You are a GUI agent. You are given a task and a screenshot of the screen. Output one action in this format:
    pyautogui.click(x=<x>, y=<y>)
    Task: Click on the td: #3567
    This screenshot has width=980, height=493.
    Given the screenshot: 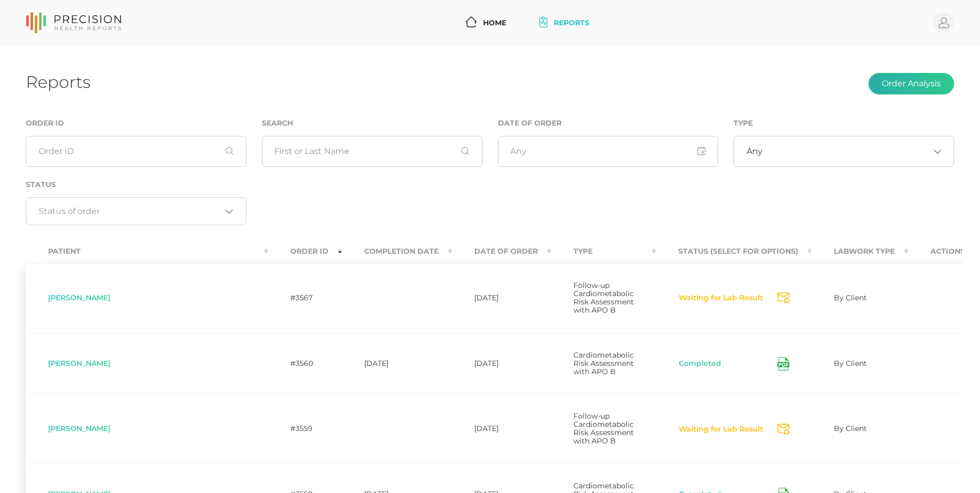 What is the action you would take?
    pyautogui.click(x=305, y=298)
    